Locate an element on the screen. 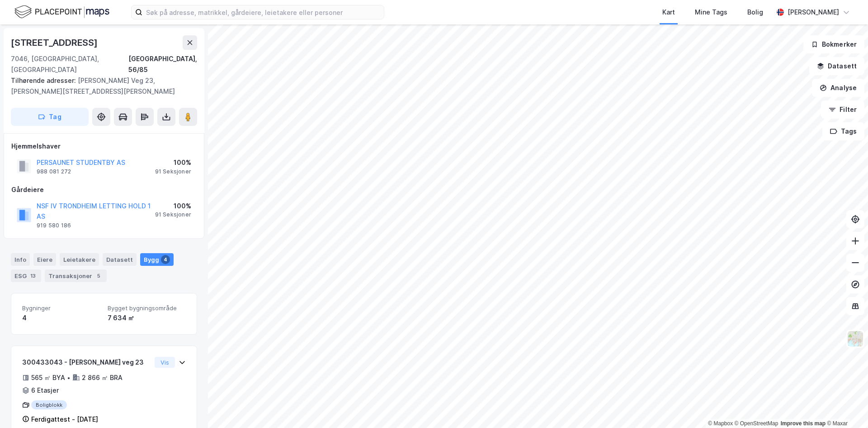  button: Tag is located at coordinates (50, 116).